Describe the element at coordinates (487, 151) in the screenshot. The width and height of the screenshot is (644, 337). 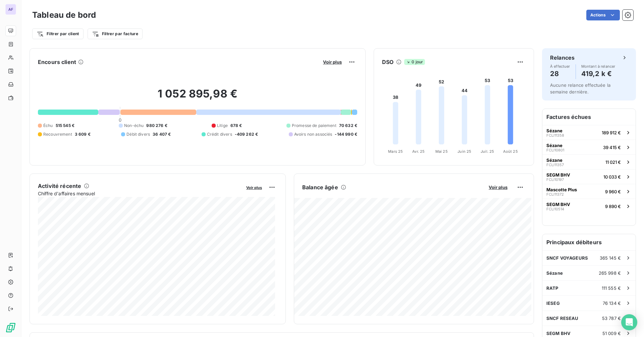
I see `tspan: Juil. 25` at that location.